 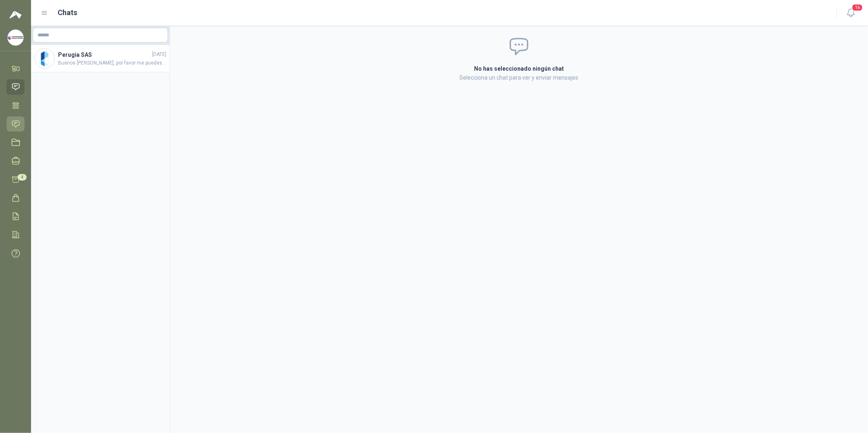 What do you see at coordinates (105, 55) in the screenshot?
I see `h4: Perugia SAS` at bounding box center [105, 55].